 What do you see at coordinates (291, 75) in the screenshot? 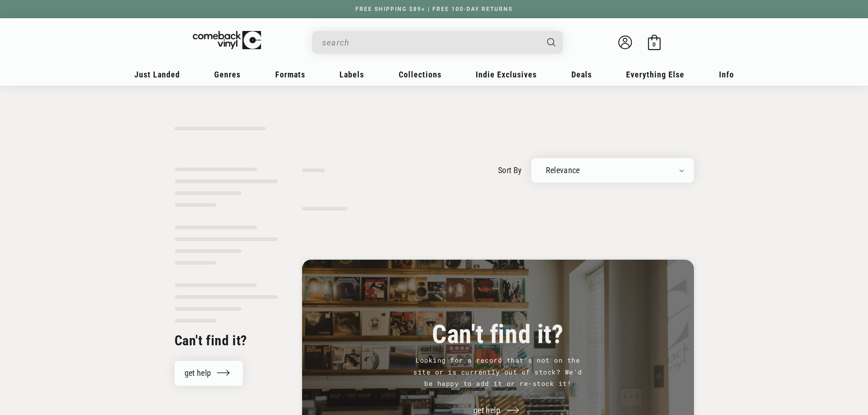
I see `span: Formats` at bounding box center [291, 75].